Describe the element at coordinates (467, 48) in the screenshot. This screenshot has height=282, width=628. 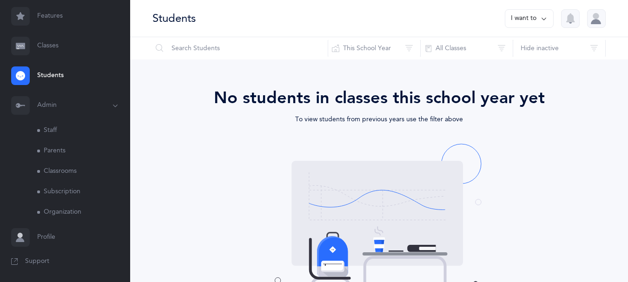
I see `button: All Classes` at that location.